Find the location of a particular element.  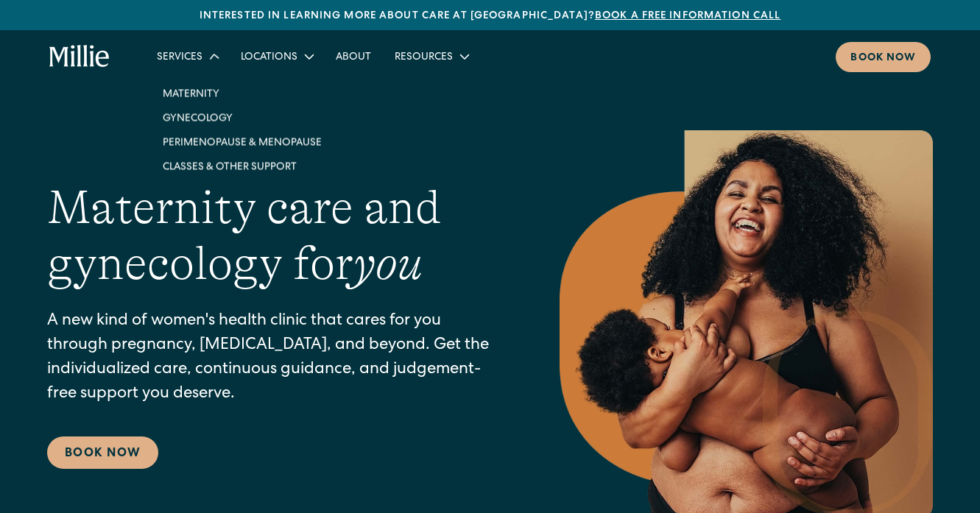

nav: Services is located at coordinates (243, 130).